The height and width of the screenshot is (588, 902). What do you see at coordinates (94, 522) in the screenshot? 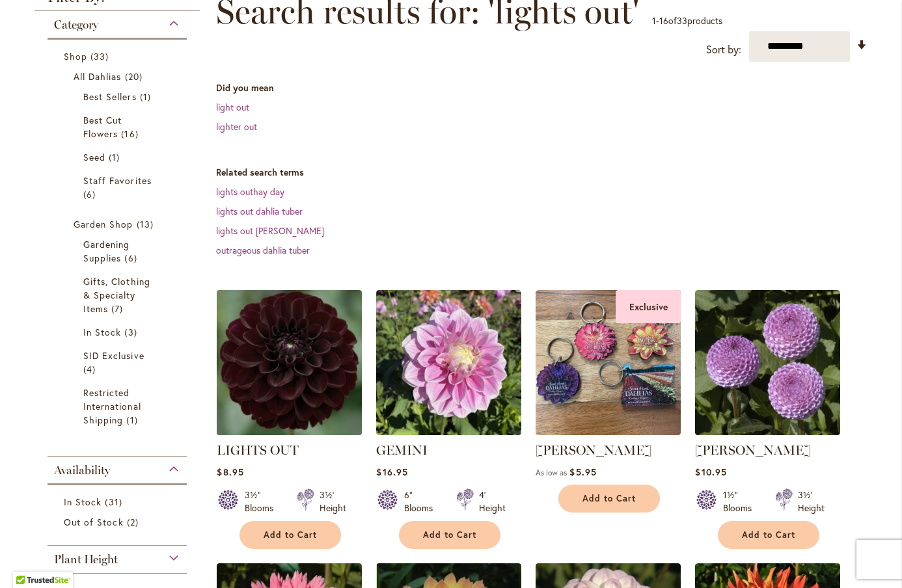
I see `span: Out of Stock` at bounding box center [94, 522].